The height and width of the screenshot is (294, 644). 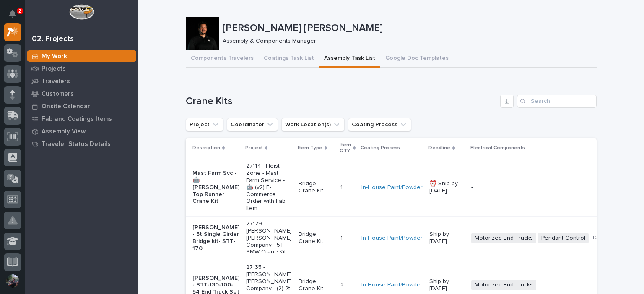 I want to click on p: Travelers, so click(x=55, y=81).